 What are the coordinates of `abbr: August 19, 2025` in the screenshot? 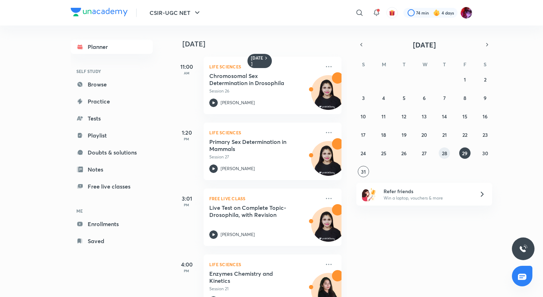 It's located at (404, 134).